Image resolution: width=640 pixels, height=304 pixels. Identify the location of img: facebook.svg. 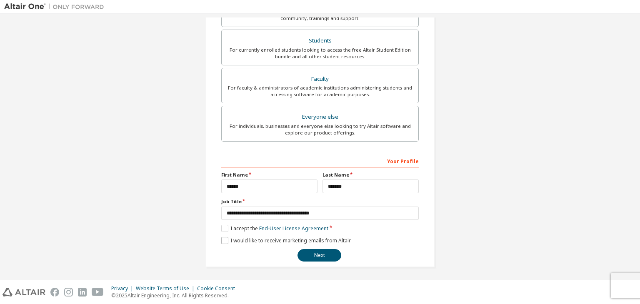
(55, 292).